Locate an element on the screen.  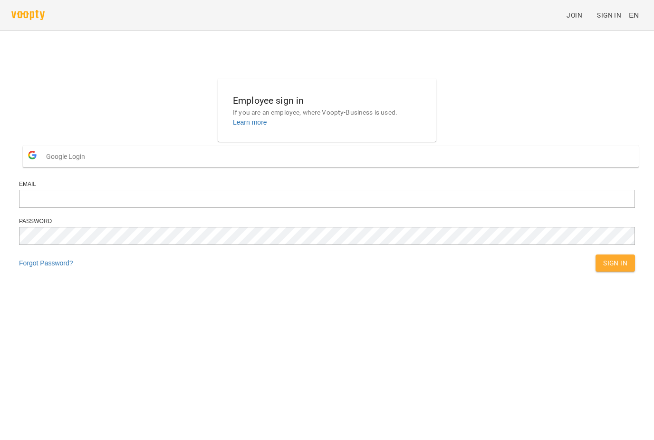
span: Join is located at coordinates (574, 15).